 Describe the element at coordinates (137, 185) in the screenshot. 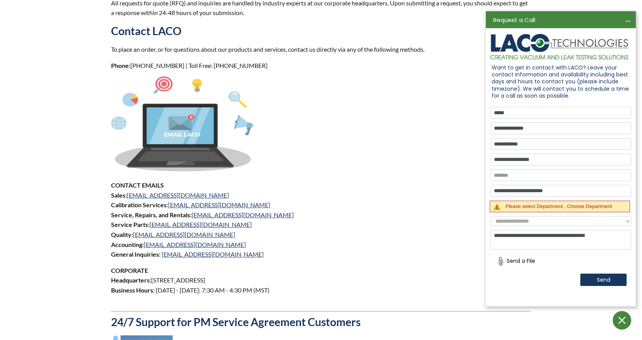

I see `strong: CONTACT EMAILS` at that location.